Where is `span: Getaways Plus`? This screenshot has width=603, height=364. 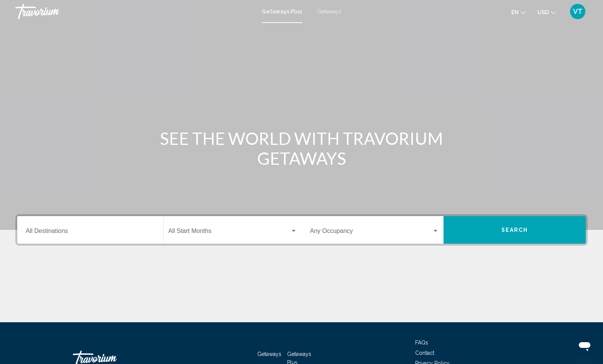 span: Getaways Plus is located at coordinates (282, 11).